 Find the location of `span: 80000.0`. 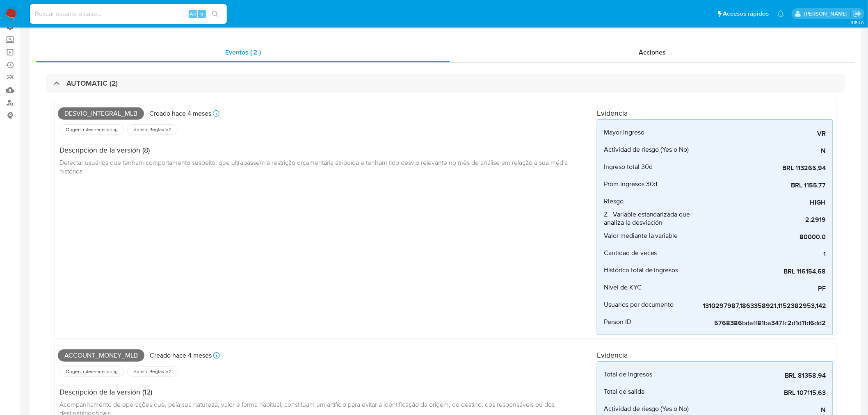

span: 80000.0 is located at coordinates (765, 237).